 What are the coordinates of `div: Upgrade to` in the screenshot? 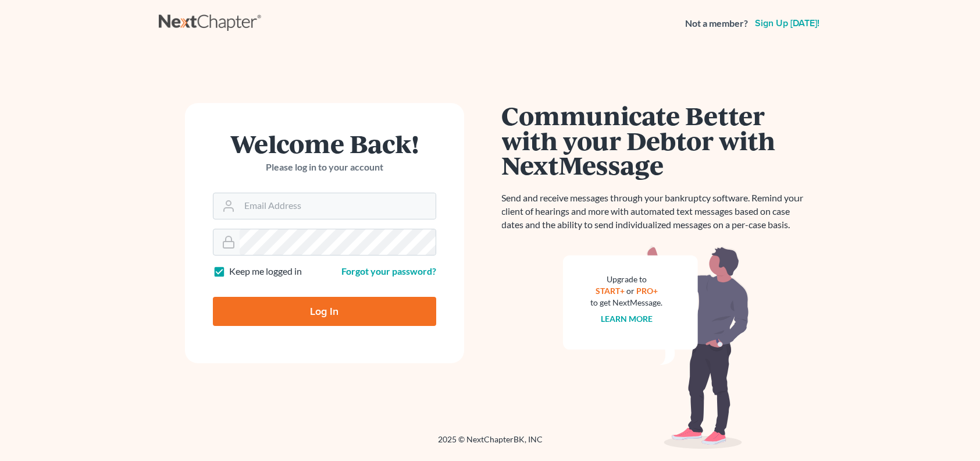 It's located at (627, 279).